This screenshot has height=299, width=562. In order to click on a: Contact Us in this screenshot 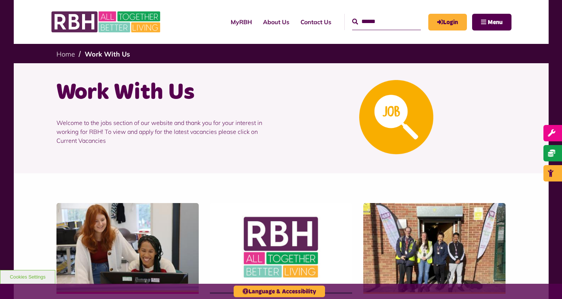, I will do `click(316, 22)`.